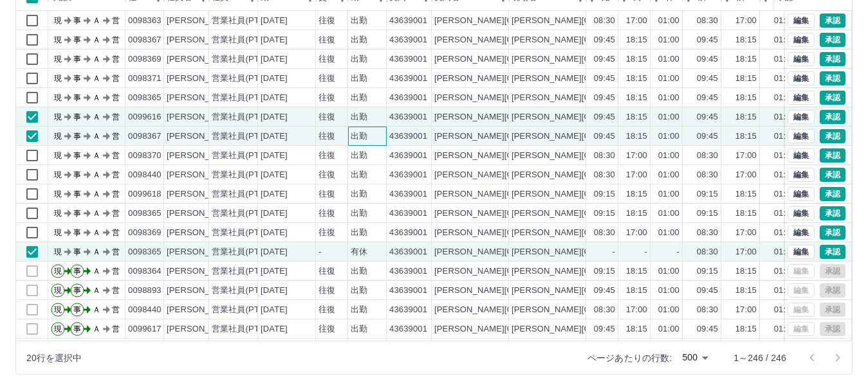 The width and height of the screenshot is (868, 390). I want to click on div: 0098440, so click(144, 175).